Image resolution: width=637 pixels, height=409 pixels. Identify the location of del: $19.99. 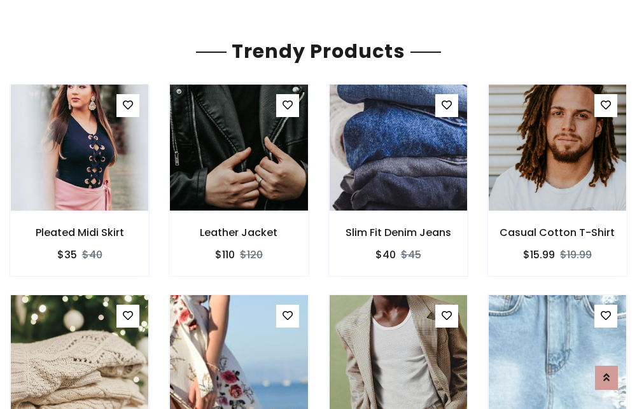
(576, 255).